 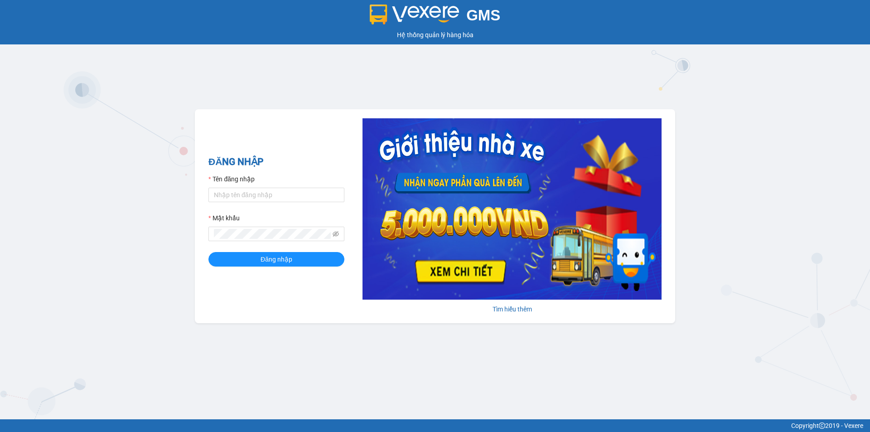 What do you see at coordinates (272, 234) in the screenshot?
I see `input: Mật khẩu` at bounding box center [272, 234].